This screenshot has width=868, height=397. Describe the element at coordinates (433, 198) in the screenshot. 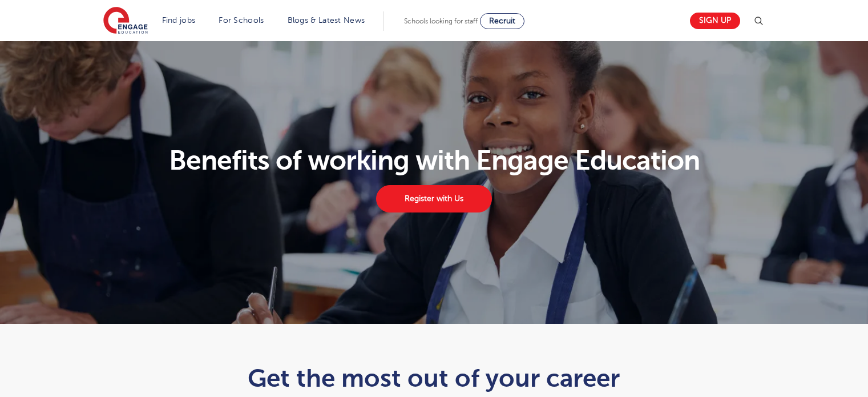

I see `a: Register with Us` at that location.